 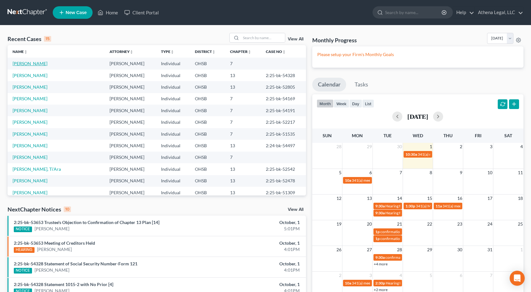 I want to click on a: Typeunfold_more, so click(x=168, y=51).